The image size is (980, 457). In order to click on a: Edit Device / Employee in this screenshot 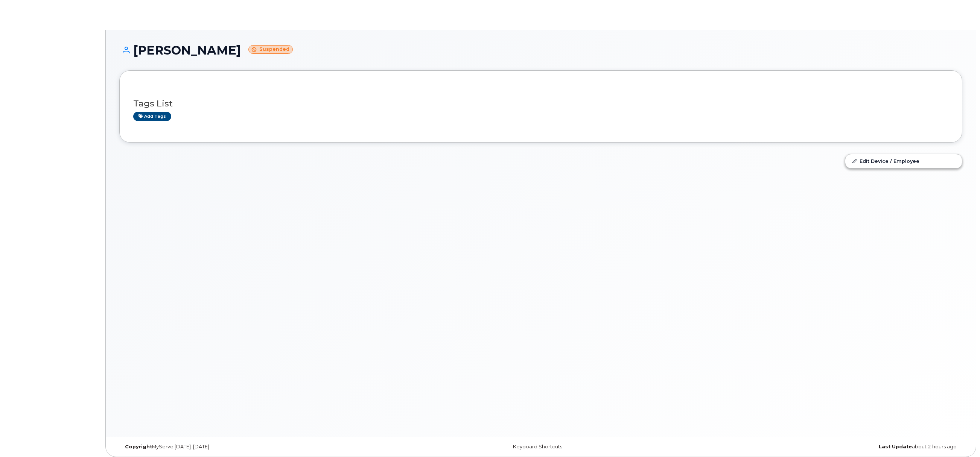, I will do `click(904, 161)`.